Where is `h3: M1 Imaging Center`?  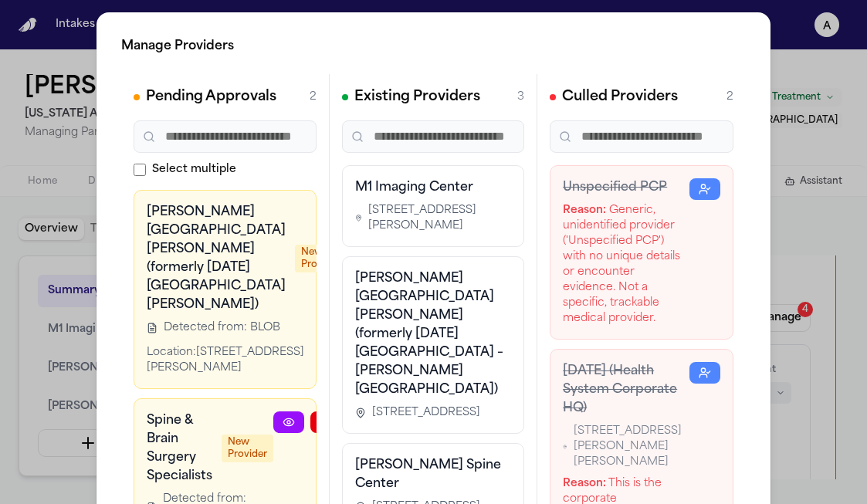 h3: M1 Imaging Center is located at coordinates (433, 188).